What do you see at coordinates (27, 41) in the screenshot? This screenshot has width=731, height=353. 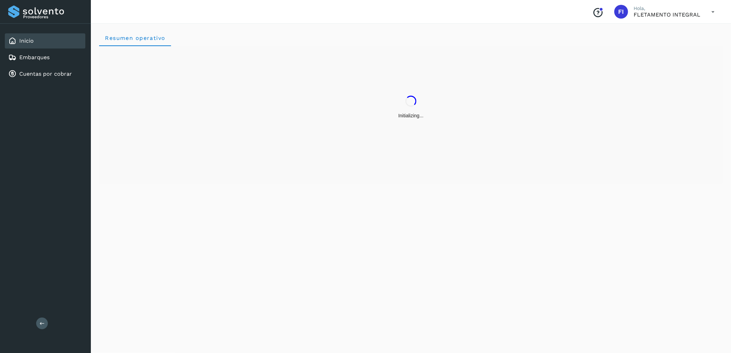 I see `a: Inicio` at bounding box center [27, 41].